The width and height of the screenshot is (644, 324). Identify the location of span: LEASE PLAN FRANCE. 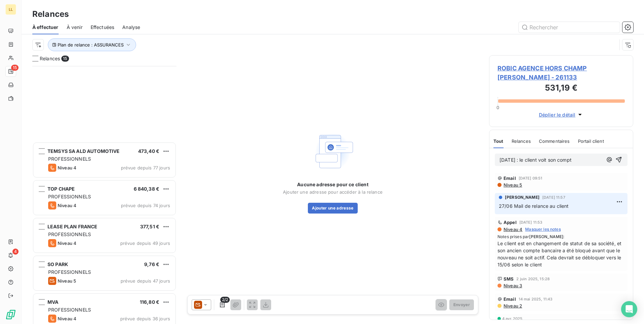
(72, 226).